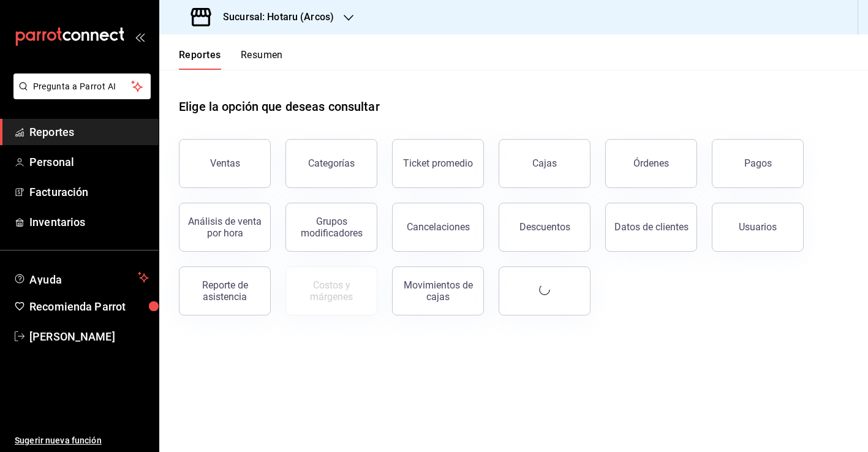  What do you see at coordinates (82, 441) in the screenshot?
I see `span: Sugerir nueva función` at bounding box center [82, 441].